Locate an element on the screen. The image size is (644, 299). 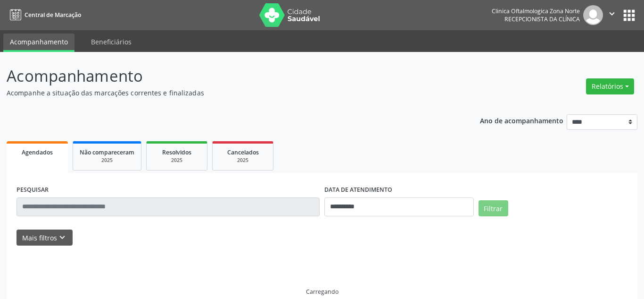
label: DATA DE ATENDIMENTO is located at coordinates (358, 190).